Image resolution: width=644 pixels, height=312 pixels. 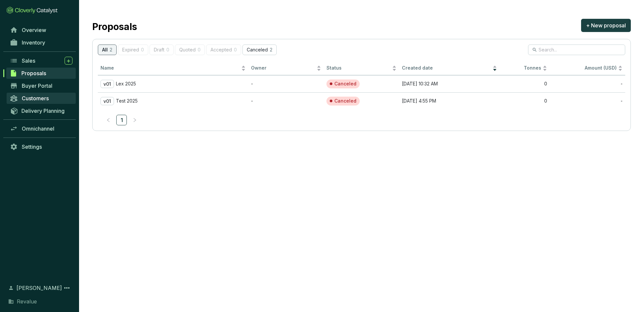 What do you see at coordinates (109, 120) in the screenshot?
I see `span: left` at bounding box center [109, 120].